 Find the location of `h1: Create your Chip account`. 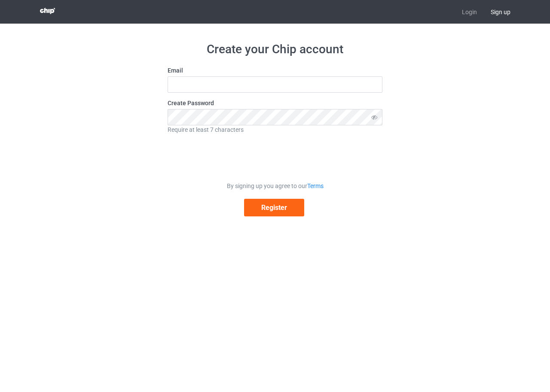

h1: Create your Chip account is located at coordinates (275, 49).